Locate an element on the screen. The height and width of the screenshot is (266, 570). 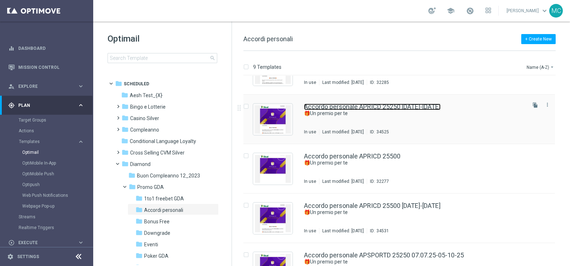
a: Webpage Pop-up is located at coordinates (48, 206).